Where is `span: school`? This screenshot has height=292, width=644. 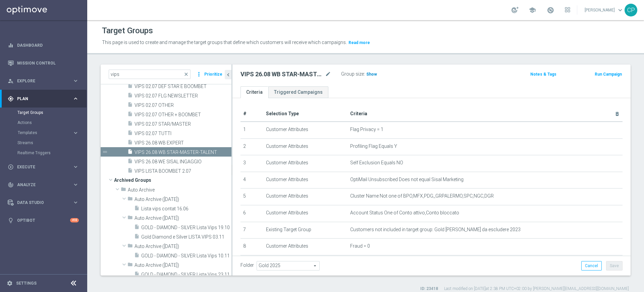
span: school is located at coordinates (533, 10).